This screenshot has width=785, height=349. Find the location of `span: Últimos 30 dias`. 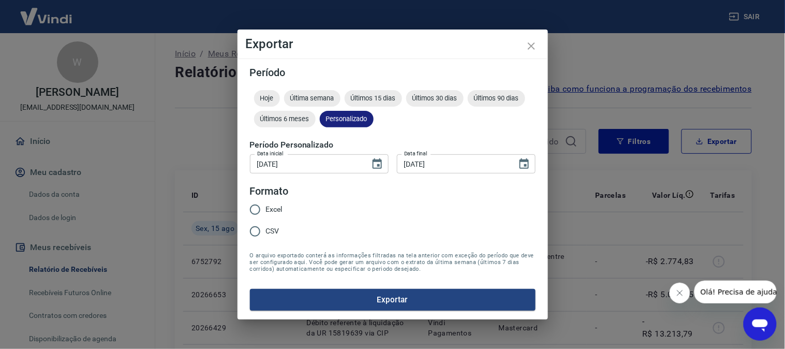

span: Últimos 30 dias is located at coordinates (435, 98).